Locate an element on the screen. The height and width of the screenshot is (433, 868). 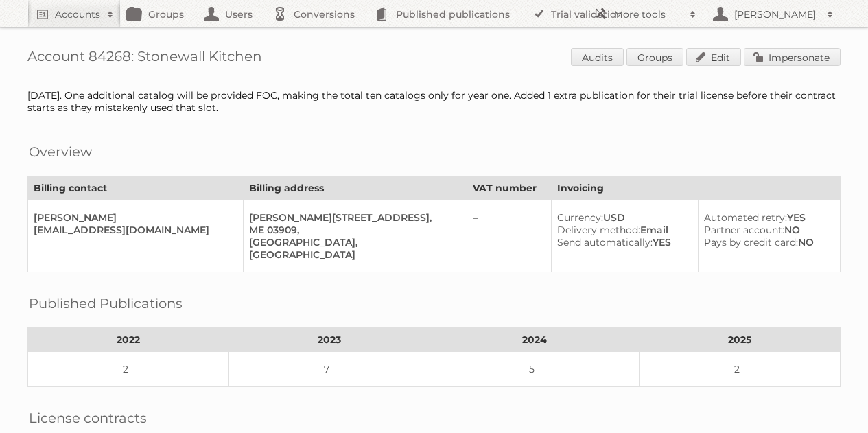
div: Email is located at coordinates (621, 230).